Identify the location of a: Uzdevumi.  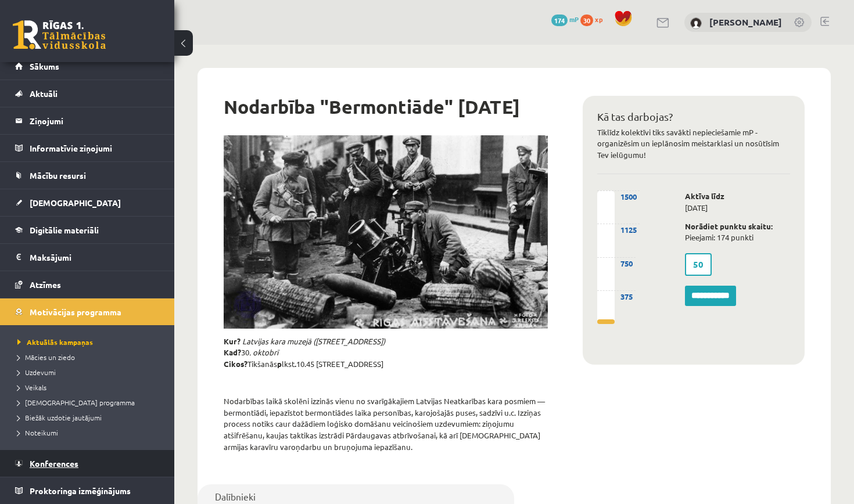
(90, 373).